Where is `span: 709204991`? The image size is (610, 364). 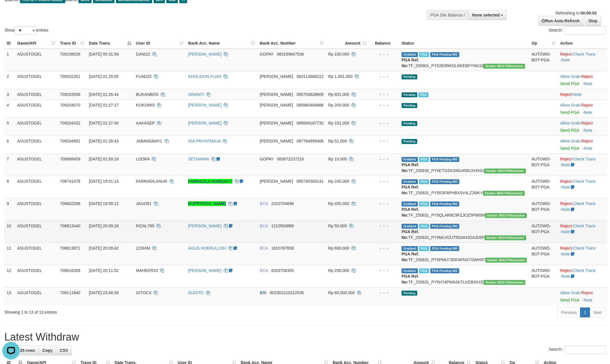
span: 709204991 is located at coordinates (70, 141).